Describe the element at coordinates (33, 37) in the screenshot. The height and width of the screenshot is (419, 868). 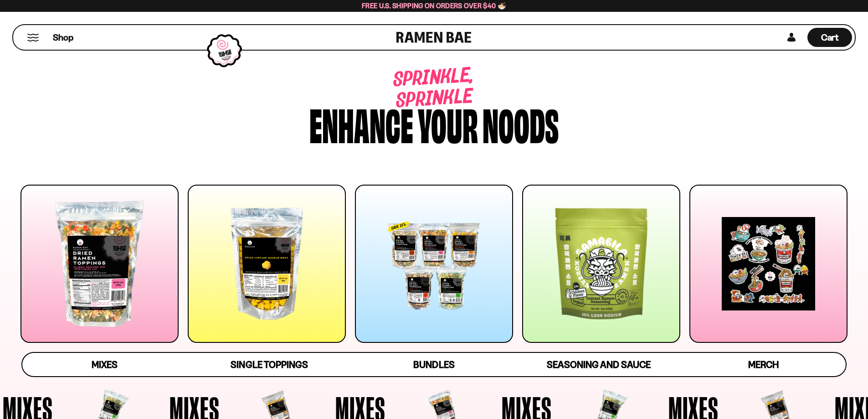
I see `button: Mobile Menu Trigger` at that location.